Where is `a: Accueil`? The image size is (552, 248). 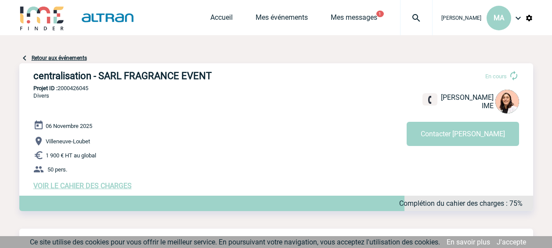
a: Accueil is located at coordinates (221, 19).